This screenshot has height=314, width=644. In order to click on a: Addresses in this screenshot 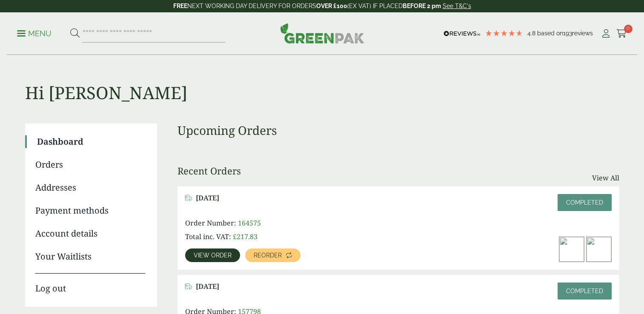, I will do `click(90, 188)`.